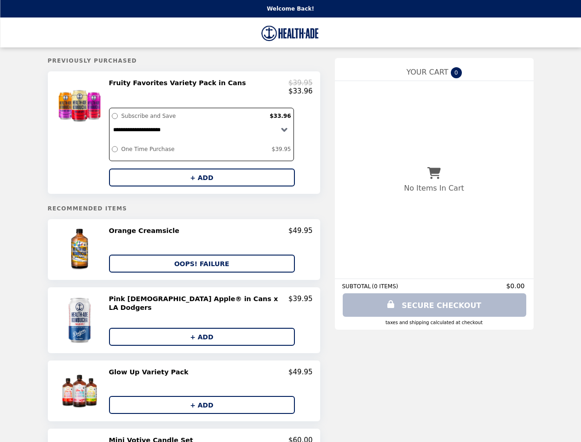 The width and height of the screenshot is (581, 442). What do you see at coordinates (434, 322) in the screenshot?
I see `div: Taxes and Shipping calculated at checkout` at bounding box center [434, 322].